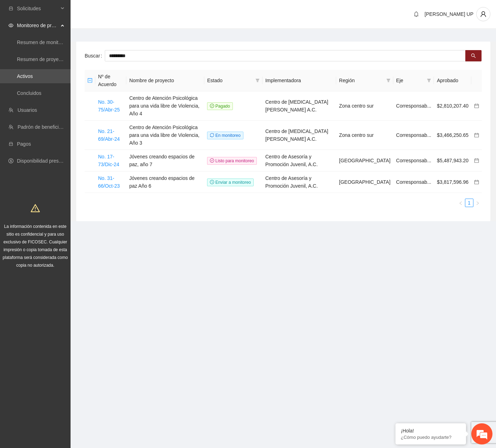  What do you see at coordinates (452, 182) in the screenshot?
I see `td: $3,817,596.96` at bounding box center [452, 182].